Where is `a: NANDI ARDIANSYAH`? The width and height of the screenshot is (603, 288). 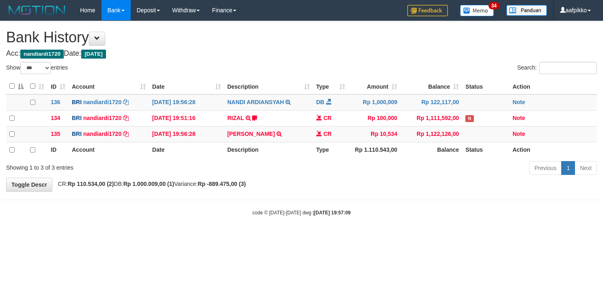
a: NANDI ARDIANSYAH is located at coordinates (256, 102).